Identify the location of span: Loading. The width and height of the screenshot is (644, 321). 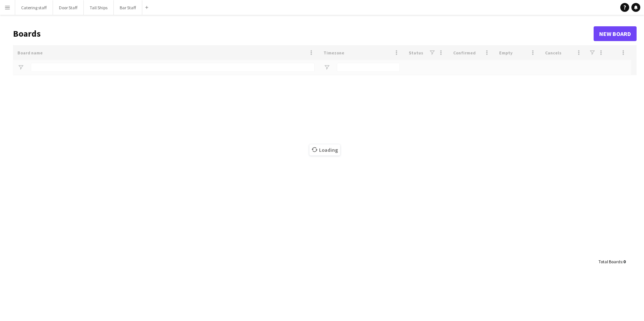
(324, 150).